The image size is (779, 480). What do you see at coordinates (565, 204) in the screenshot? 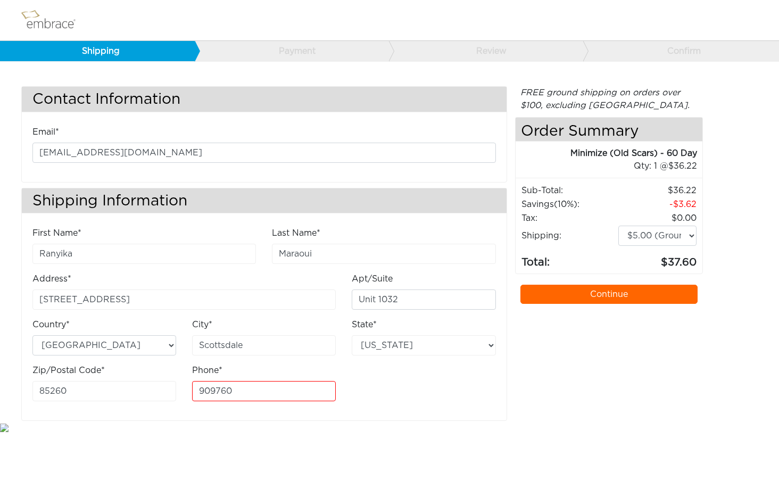
I see `span: (10%)` at bounding box center [565, 204].